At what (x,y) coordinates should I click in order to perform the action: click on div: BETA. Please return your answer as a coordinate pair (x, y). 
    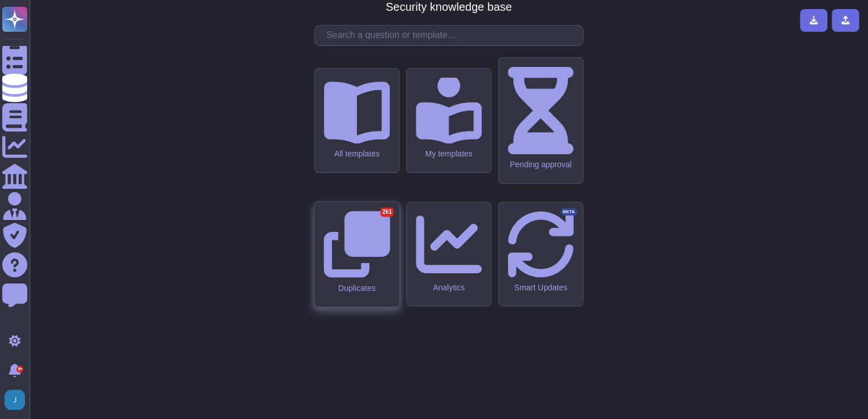
    Looking at the image, I should click on (568, 212).